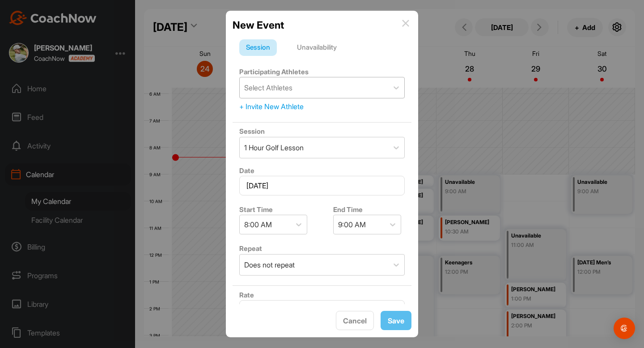 The height and width of the screenshot is (348, 644). I want to click on label: Date, so click(247, 170).